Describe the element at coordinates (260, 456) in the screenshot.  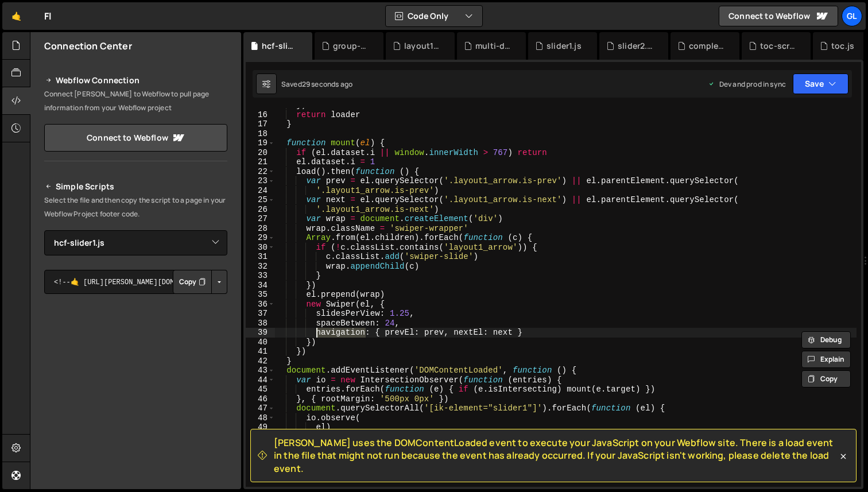
I see `div: 52` at that location.